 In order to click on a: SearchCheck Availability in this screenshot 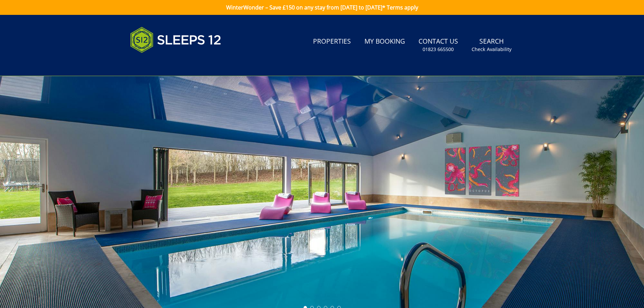, I will do `click(492, 45)`.